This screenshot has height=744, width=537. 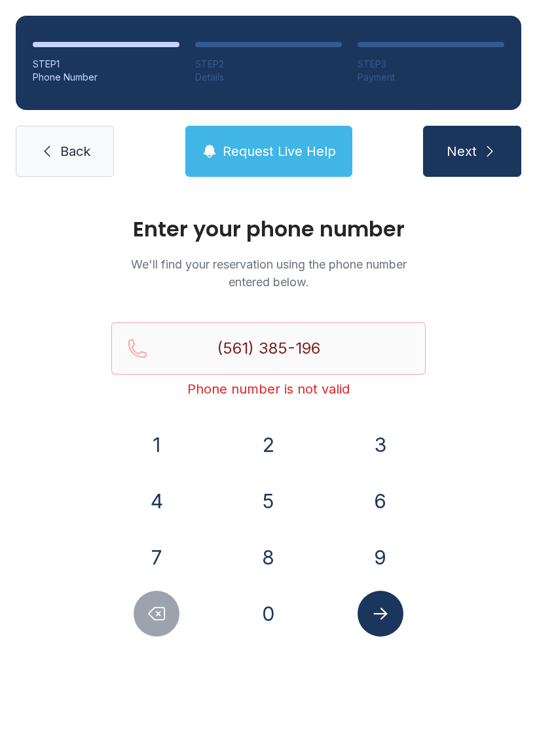 What do you see at coordinates (431, 77) in the screenshot?
I see `div: Payment` at bounding box center [431, 77].